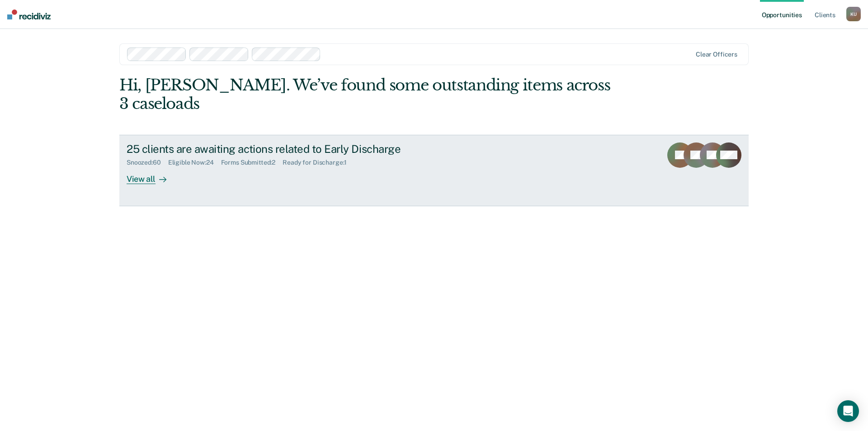  I want to click on div: Ready for Discharge : 1, so click(318, 163).